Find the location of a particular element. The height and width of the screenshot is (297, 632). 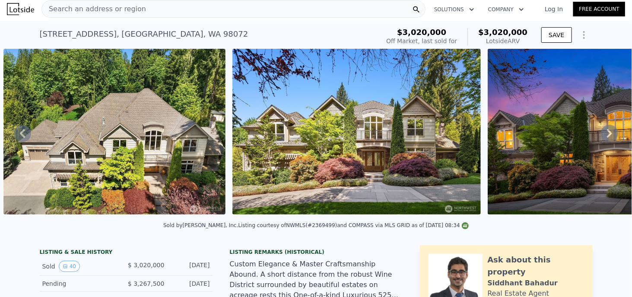

span: $ 3,267,500 is located at coordinates (146, 284).